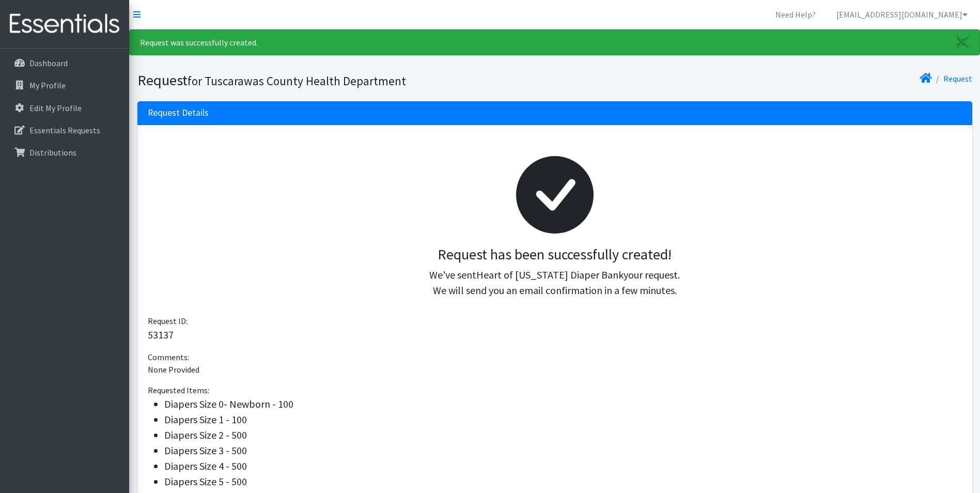  What do you see at coordinates (796, 15) in the screenshot?
I see `a: Need Help?` at bounding box center [796, 15].